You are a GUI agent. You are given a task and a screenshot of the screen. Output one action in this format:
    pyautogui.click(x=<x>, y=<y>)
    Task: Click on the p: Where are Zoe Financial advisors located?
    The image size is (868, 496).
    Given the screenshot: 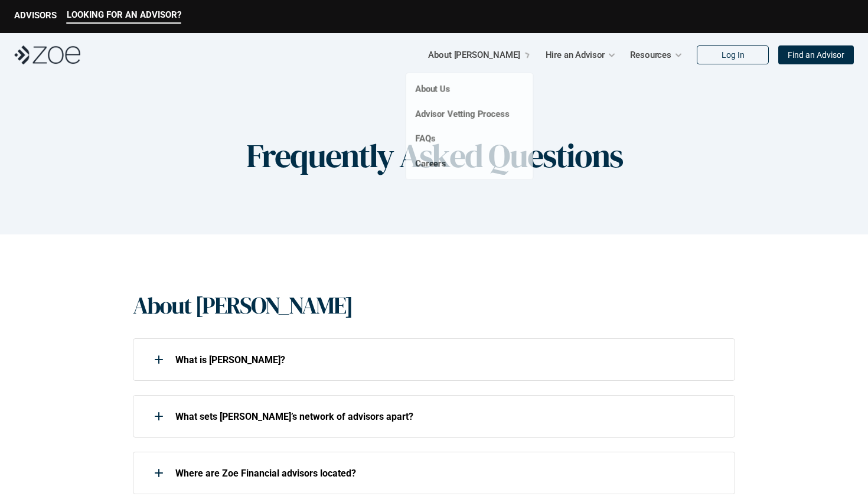 What is the action you would take?
    pyautogui.click(x=447, y=473)
    